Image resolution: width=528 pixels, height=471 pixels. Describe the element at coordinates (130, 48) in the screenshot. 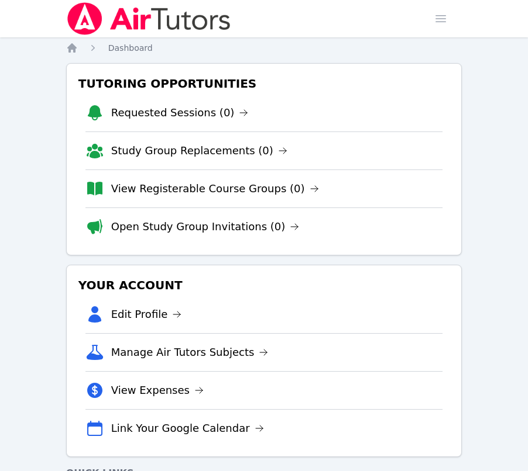

I see `span: Dashboard` at that location.